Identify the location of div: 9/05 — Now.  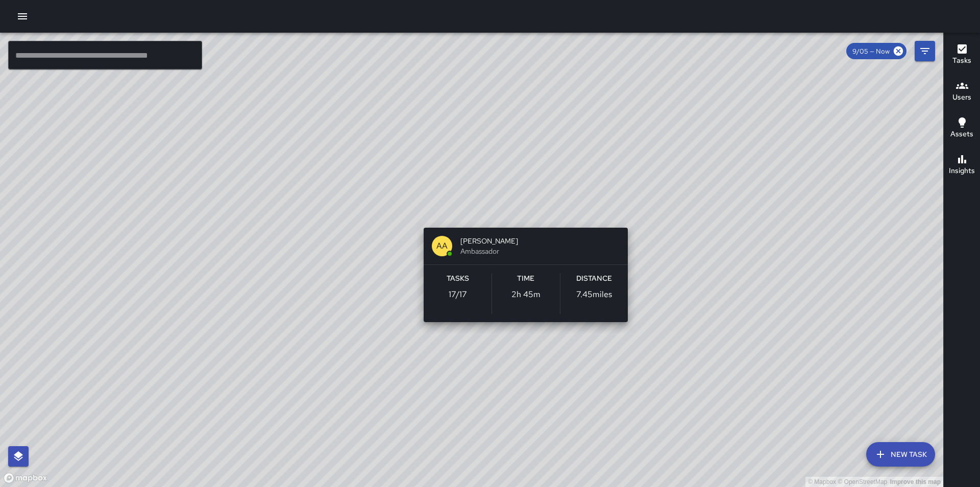
(876, 51).